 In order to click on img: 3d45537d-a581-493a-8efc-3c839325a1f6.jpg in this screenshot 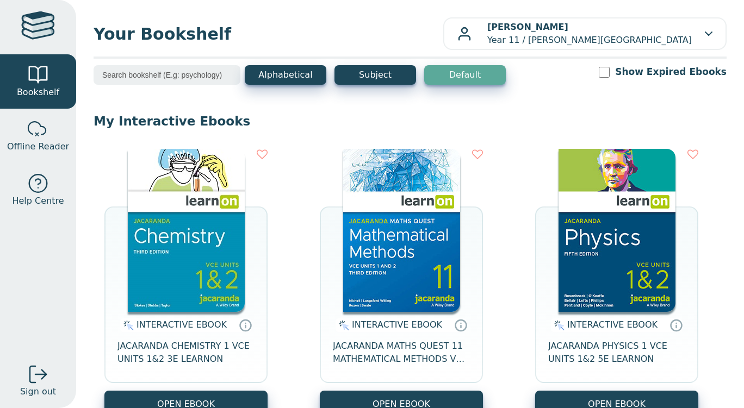, I will do `click(401, 231)`.